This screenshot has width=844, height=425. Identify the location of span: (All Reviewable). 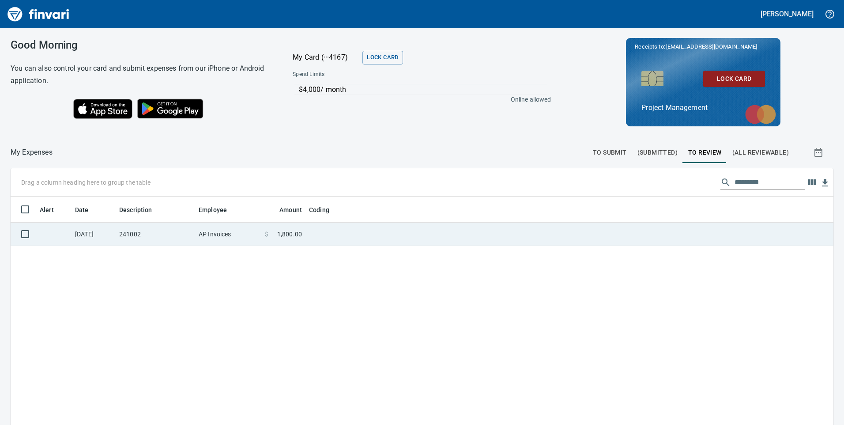
(761, 152).